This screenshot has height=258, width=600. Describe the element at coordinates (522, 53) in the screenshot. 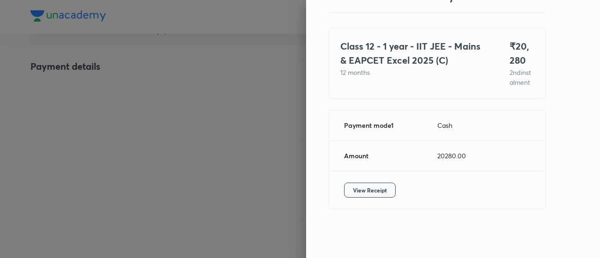

I see `h4: ₹ 20,280` at that location.